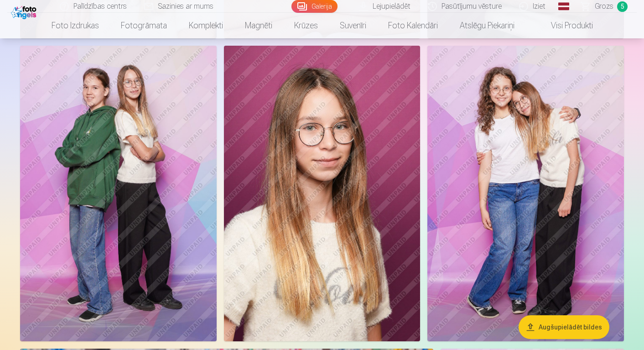  What do you see at coordinates (413, 26) in the screenshot?
I see `a: Foto kalendāri` at bounding box center [413, 26].